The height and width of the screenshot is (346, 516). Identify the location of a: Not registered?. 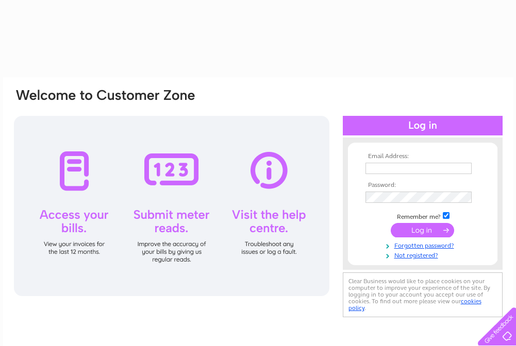
(423, 255).